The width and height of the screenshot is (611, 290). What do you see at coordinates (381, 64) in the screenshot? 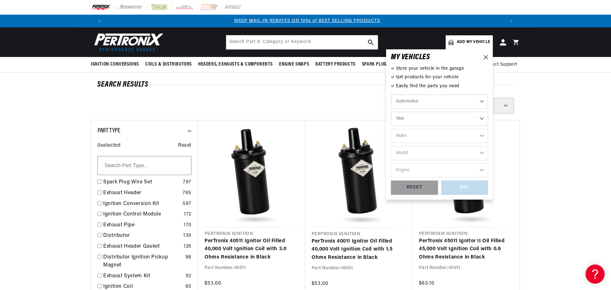
I see `summary: Spark Plug Wires` at bounding box center [381, 64].